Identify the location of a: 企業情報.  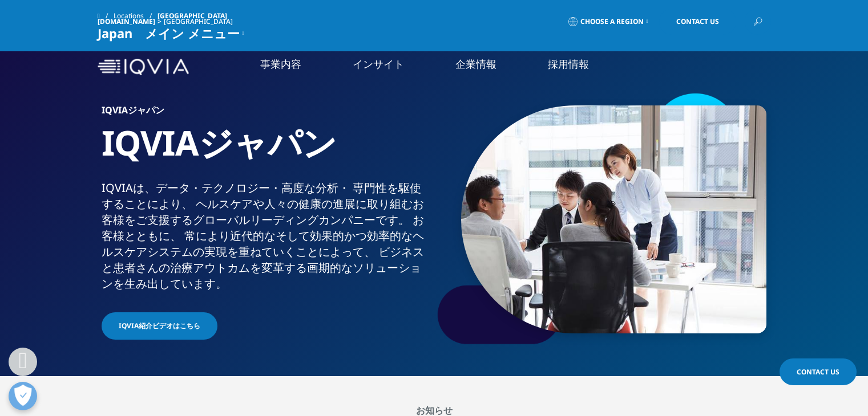
(476, 64).